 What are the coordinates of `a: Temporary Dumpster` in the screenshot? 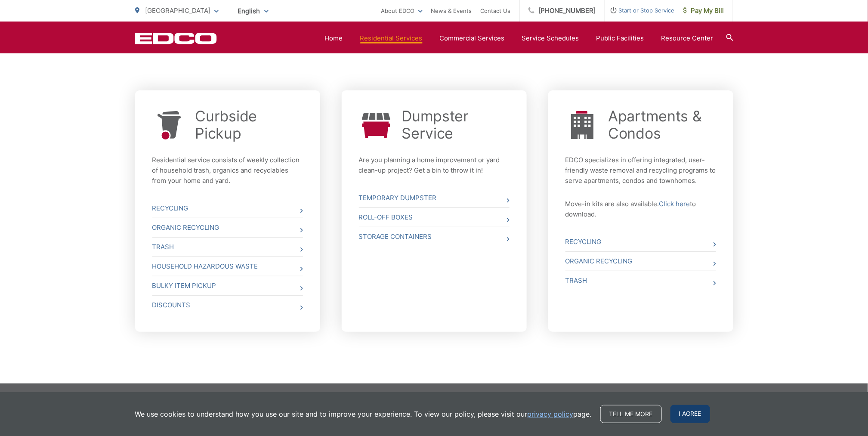 It's located at (434, 198).